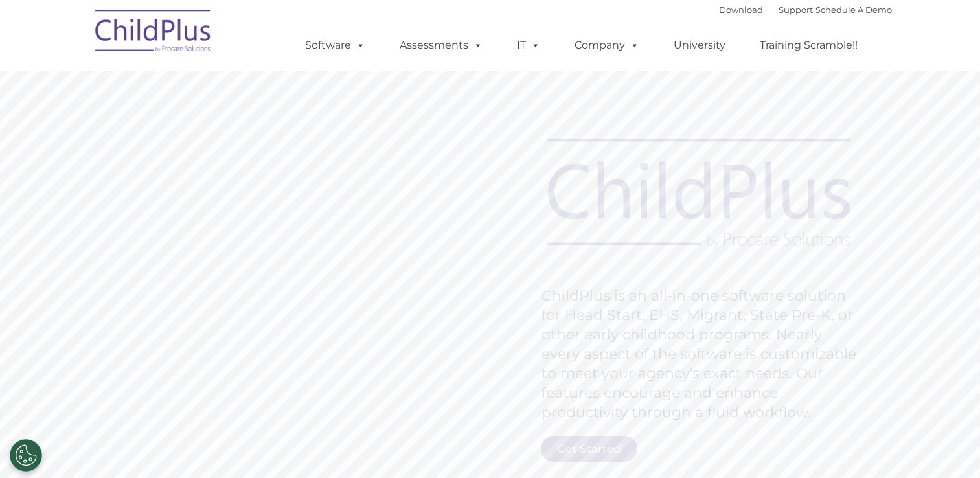 Image resolution: width=980 pixels, height=478 pixels. What do you see at coordinates (741, 9) in the screenshot?
I see `a: Download` at bounding box center [741, 9].